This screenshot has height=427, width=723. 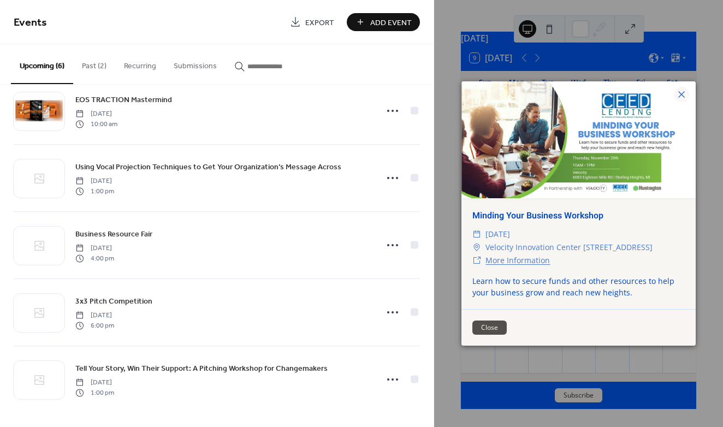 What do you see at coordinates (114, 234) in the screenshot?
I see `span: Business Resource Fair` at bounding box center [114, 234].